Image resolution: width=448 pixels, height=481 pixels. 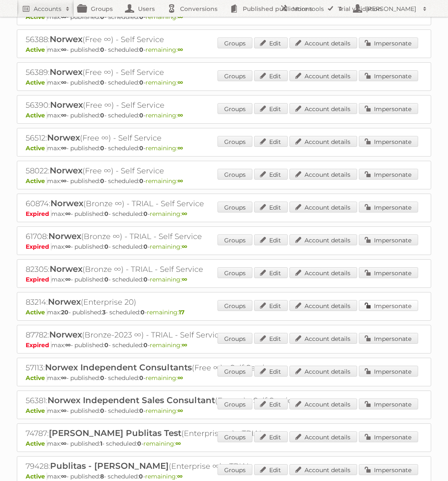 I want to click on strong: 20, so click(x=65, y=312).